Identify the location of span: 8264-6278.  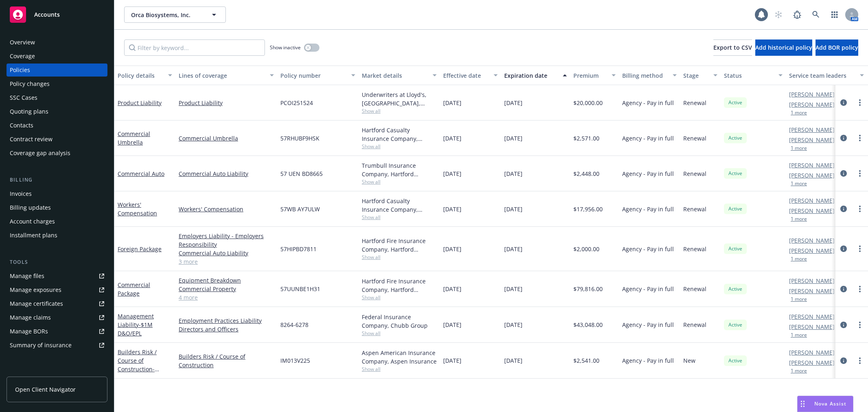
(294, 325).